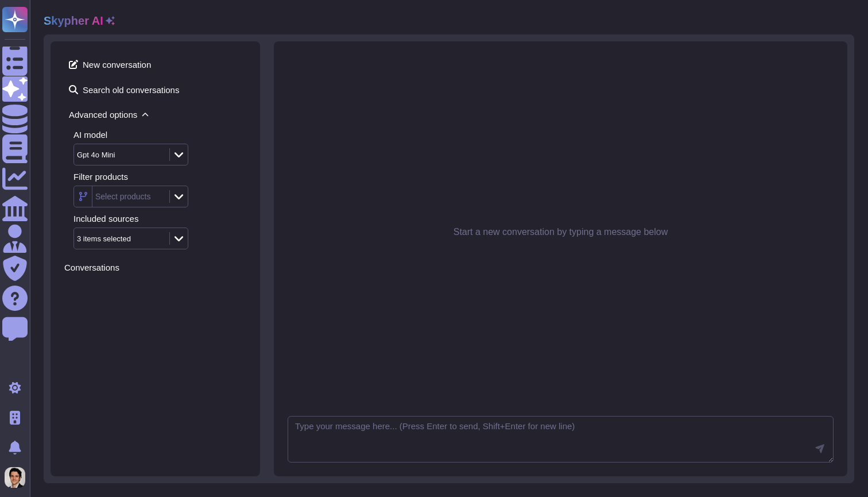 This screenshot has height=497, width=868. What do you see at coordinates (560, 232) in the screenshot?
I see `div: Start a new conversation by typing a message below` at bounding box center [560, 232].